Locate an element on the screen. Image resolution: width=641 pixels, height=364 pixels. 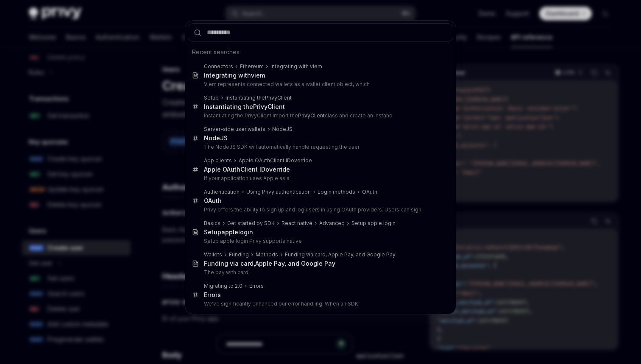
div: Authentication is located at coordinates (222, 191).